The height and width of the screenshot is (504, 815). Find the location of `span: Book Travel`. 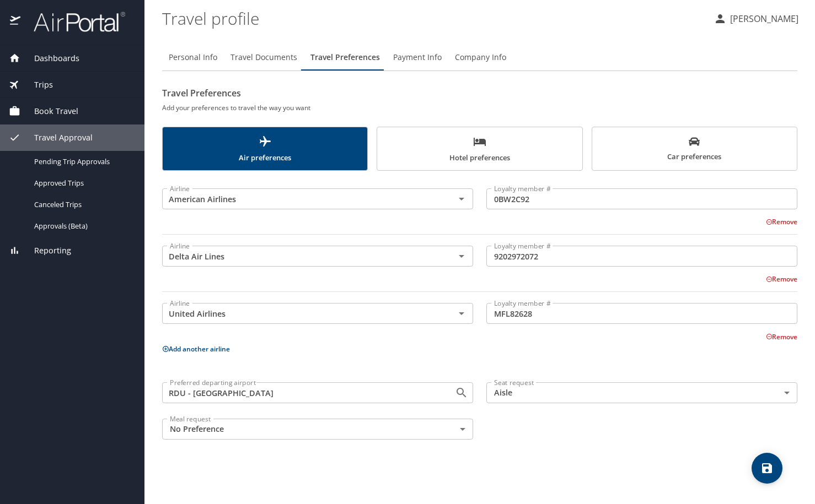

span: Book Travel is located at coordinates (49, 111).